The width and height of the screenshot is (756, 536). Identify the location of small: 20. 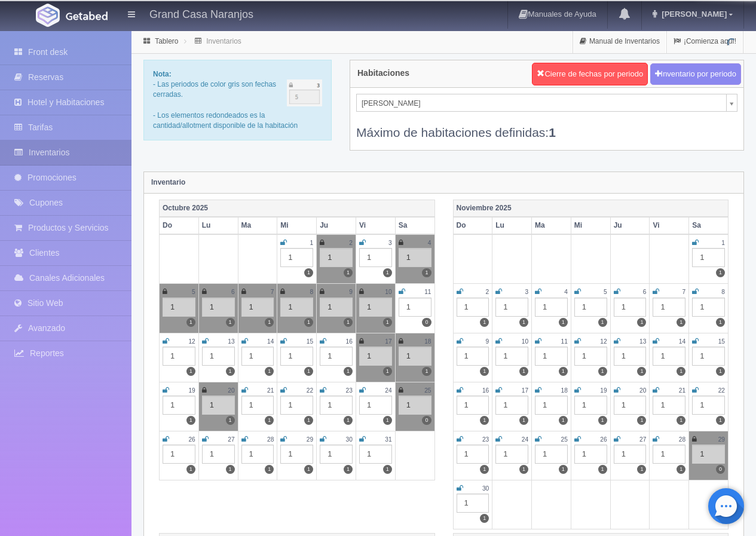
(231, 390).